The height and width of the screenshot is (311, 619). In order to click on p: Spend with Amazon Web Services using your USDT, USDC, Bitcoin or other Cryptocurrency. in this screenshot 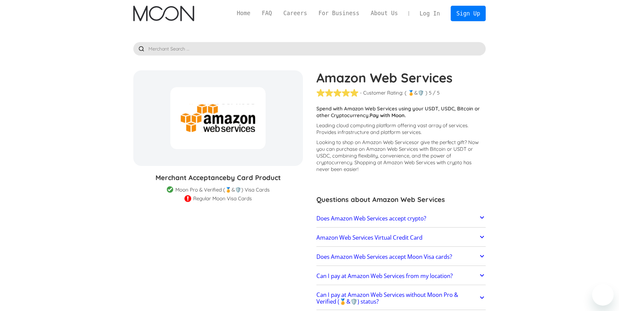, I will do `click(401, 112)`.